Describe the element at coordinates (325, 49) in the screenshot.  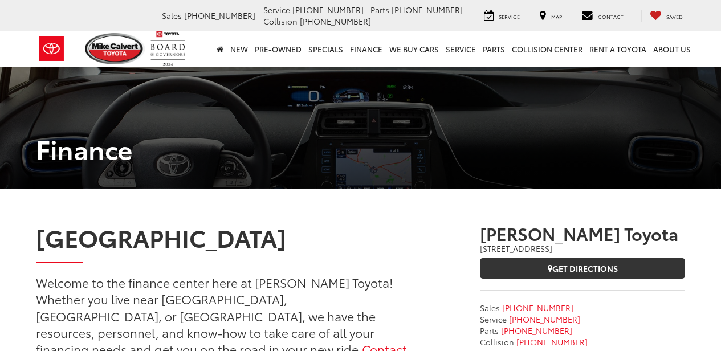
I see `a: Specials` at that location.